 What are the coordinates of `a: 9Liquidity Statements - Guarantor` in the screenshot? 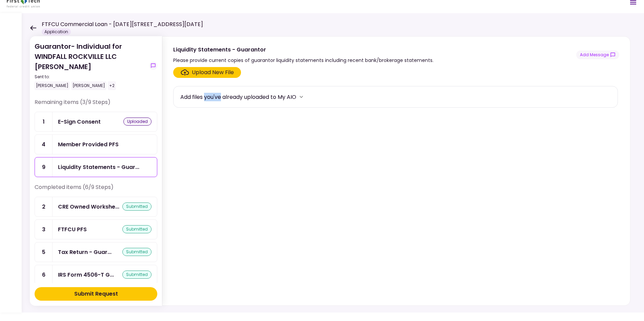 It's located at (96, 167).